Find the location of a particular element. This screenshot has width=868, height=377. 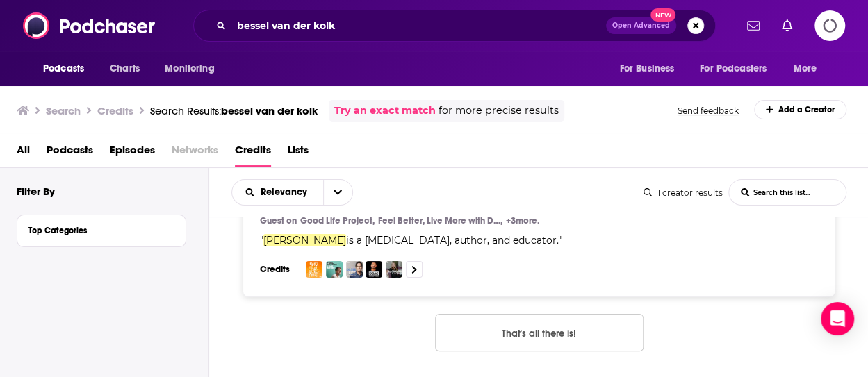

h4: Guest on is located at coordinates (278, 221).